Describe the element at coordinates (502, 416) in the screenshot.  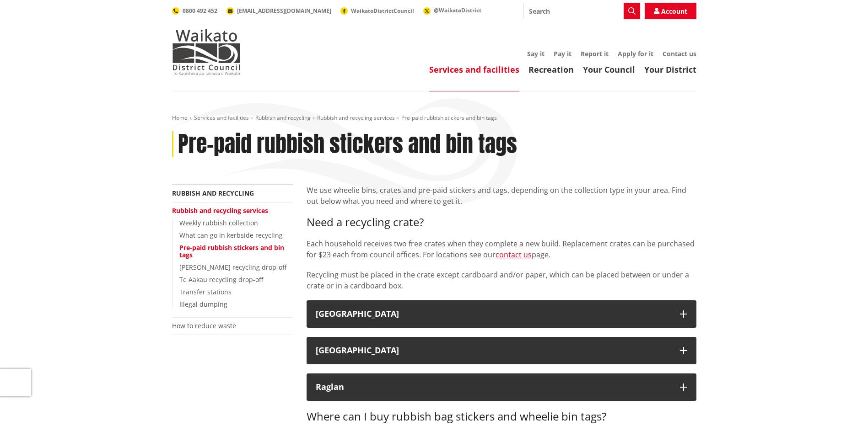
I see `h3: Where can I buy rubbish bag stickers and wheelie bin tags?` at that location.